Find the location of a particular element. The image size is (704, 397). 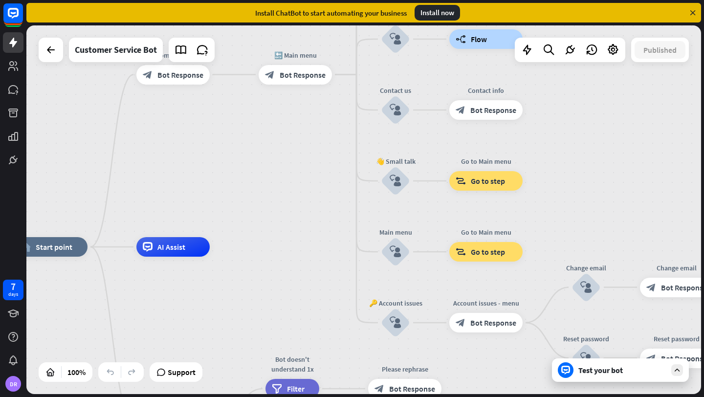

div: Please rephrase is located at coordinates (405, 369).